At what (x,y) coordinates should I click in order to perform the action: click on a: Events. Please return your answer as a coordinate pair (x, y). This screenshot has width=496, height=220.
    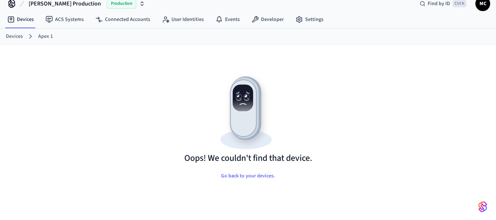
    Looking at the image, I should click on (228, 19).